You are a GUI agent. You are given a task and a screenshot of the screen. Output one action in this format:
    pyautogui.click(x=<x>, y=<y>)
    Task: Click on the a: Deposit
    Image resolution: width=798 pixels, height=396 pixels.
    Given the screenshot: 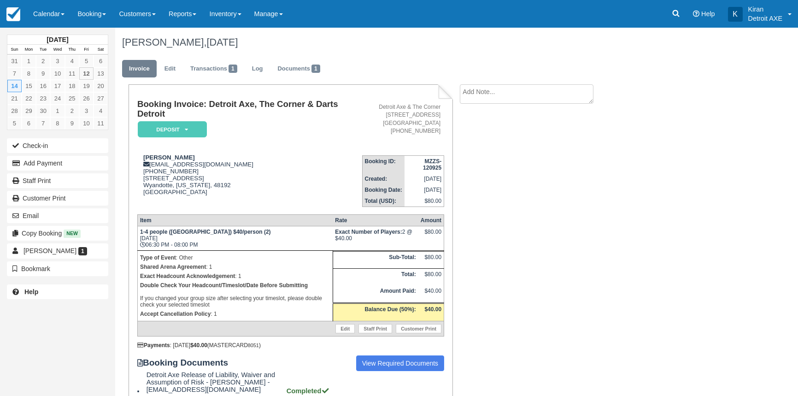 What is the action you would take?
    pyautogui.click(x=170, y=129)
    